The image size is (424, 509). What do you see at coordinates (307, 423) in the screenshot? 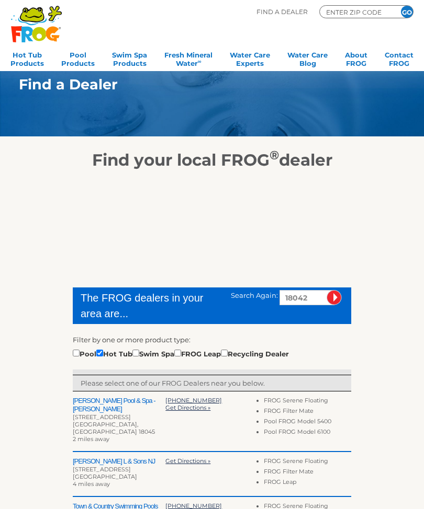
I see `li: Pool FROG Model 5400` at bounding box center [307, 423].